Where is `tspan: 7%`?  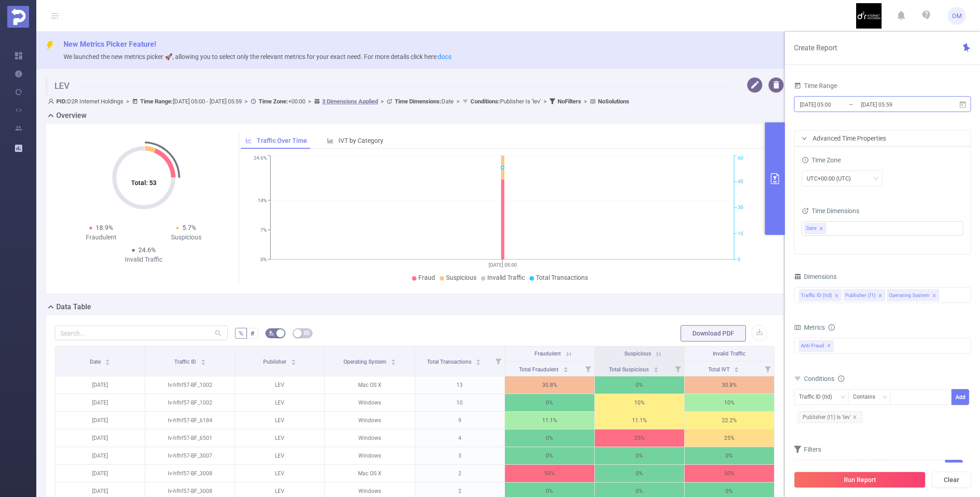
tspan: 7% is located at coordinates (264, 230).